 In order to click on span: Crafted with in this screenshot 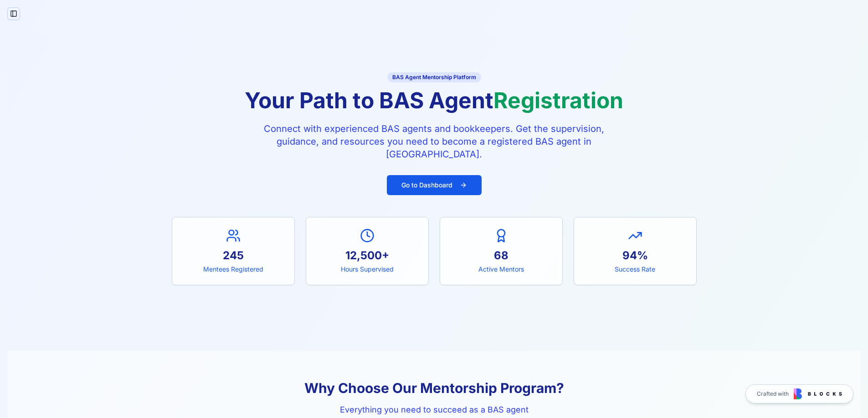, I will do `click(773, 394)`.